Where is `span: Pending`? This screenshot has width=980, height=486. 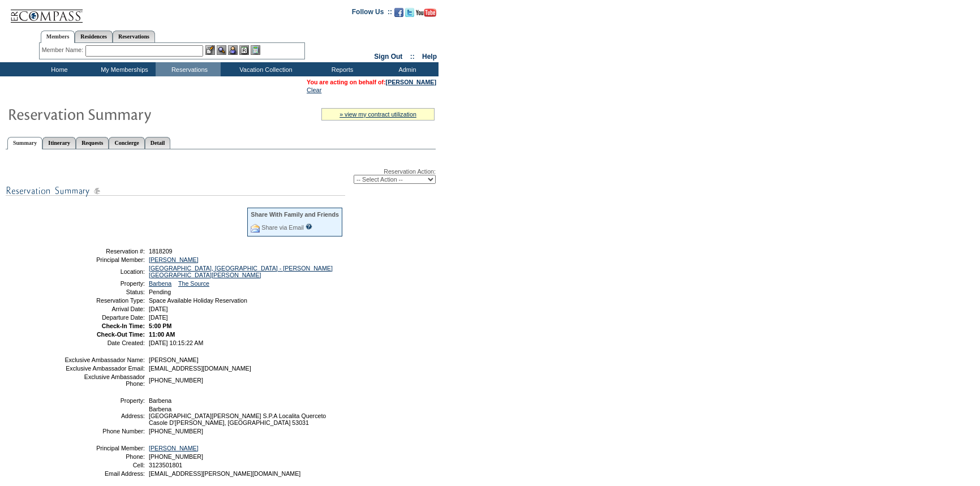 span: Pending is located at coordinates (159, 292).